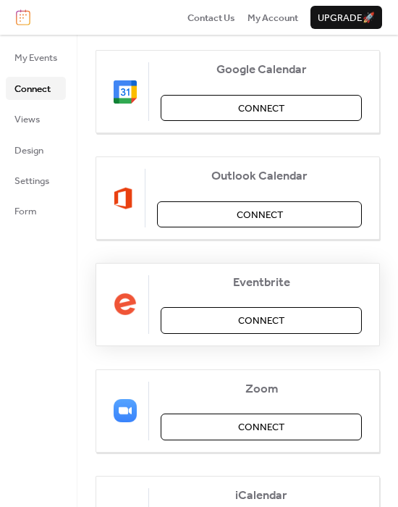  Describe the element at coordinates (35, 150) in the screenshot. I see `a: Design` at that location.